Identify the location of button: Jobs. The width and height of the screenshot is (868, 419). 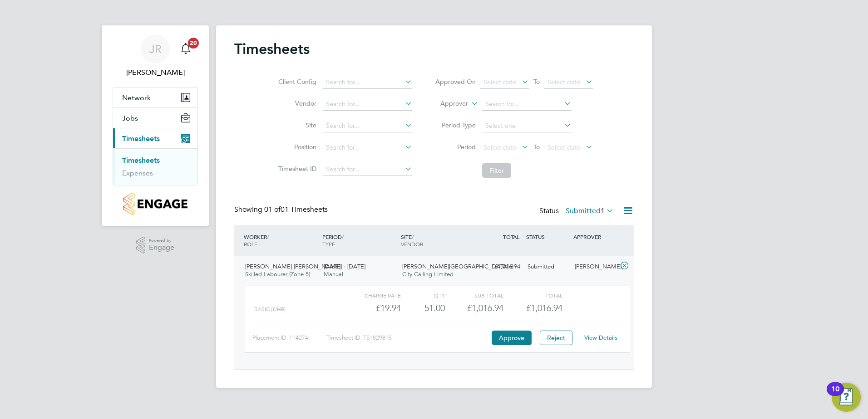
(155, 118).